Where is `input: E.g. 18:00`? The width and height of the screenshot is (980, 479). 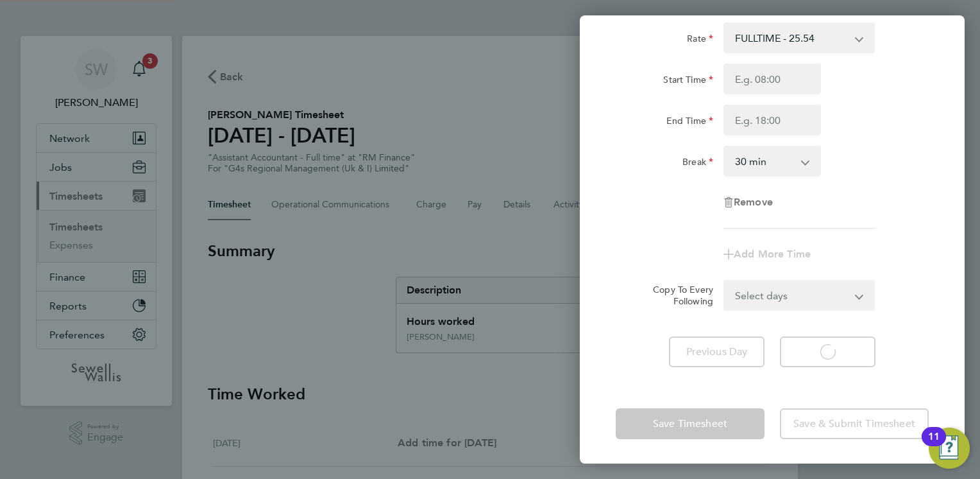 input: E.g. 18:00 is located at coordinates (772, 120).